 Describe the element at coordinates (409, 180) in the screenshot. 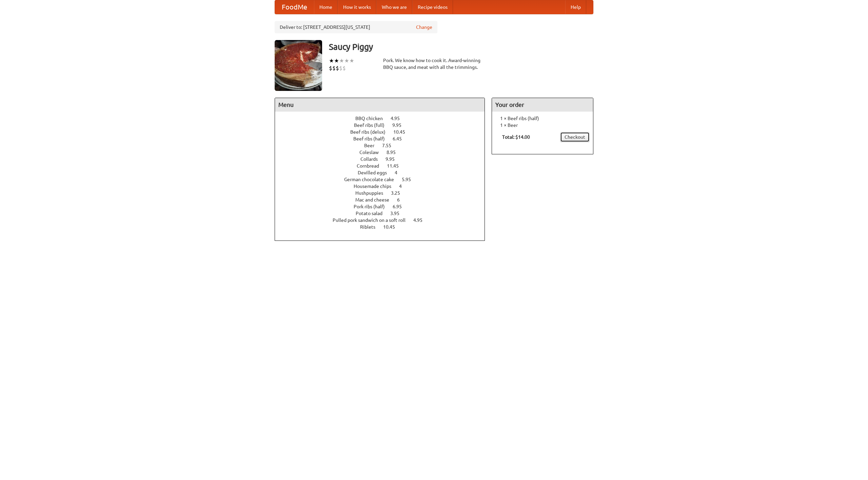

I see `span: 5.95` at that location.